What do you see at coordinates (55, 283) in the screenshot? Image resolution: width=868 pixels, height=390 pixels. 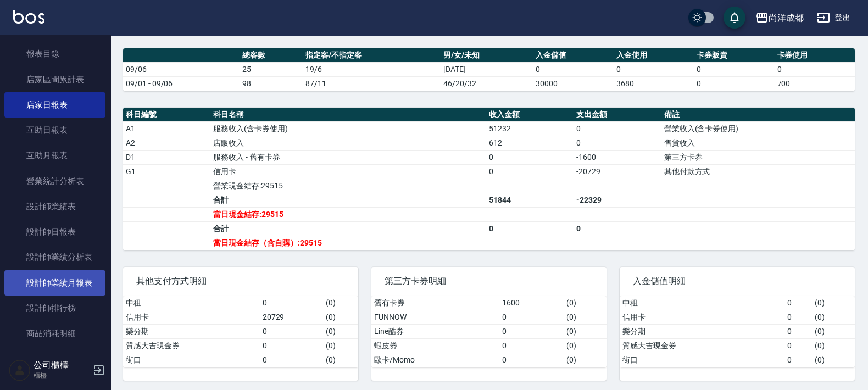 I see `a: 設計師業績月報表` at bounding box center [55, 283].